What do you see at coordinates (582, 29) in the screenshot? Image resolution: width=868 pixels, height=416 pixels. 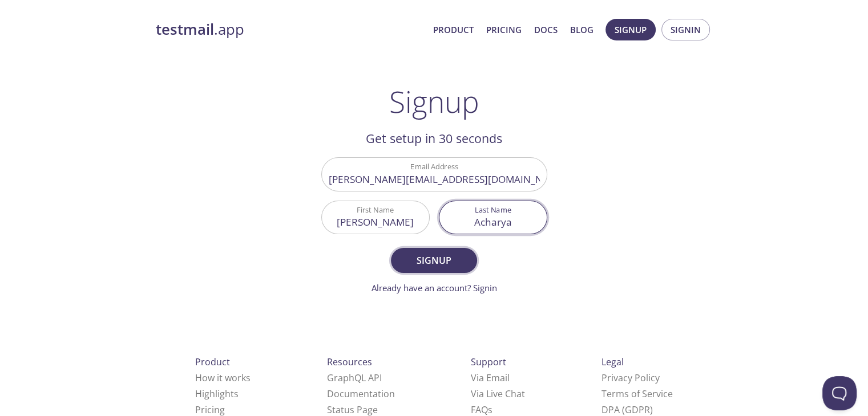 I see `a: Blog` at bounding box center [582, 29].